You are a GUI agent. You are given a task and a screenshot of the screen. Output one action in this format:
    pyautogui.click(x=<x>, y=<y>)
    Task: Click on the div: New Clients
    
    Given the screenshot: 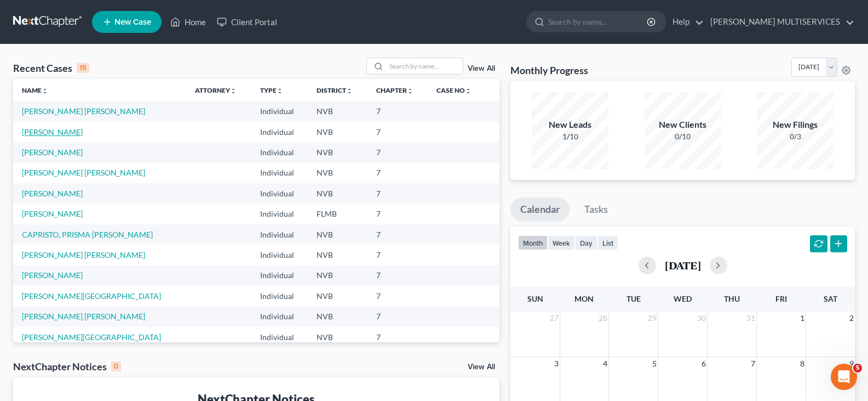 What is the action you would take?
    pyautogui.click(x=683, y=124)
    